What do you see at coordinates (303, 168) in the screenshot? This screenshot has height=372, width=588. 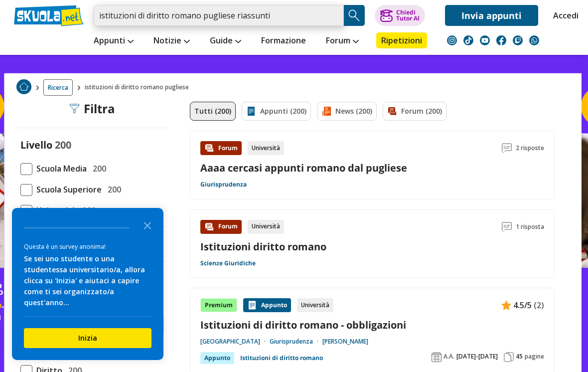 I see `a: Aaaa cercasi appunti romano dal pugliese` at bounding box center [303, 168].